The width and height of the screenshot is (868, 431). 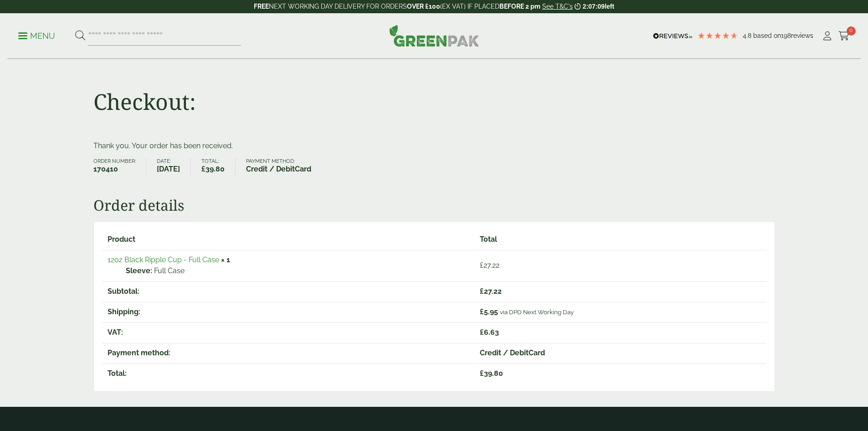 I want to click on span: 6.63, so click(x=489, y=332).